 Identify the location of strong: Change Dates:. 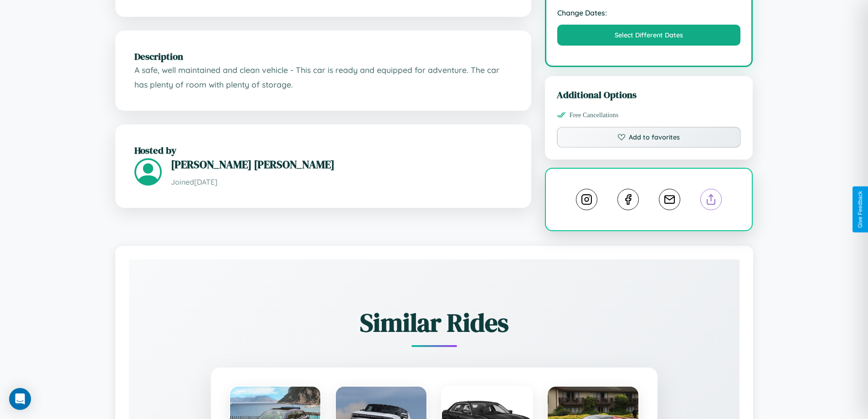
(649, 13).